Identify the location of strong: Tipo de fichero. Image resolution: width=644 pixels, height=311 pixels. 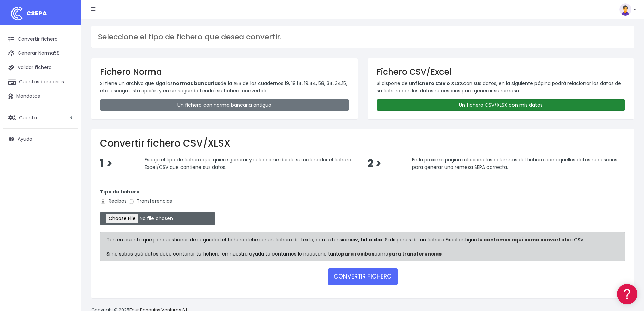
(119, 191).